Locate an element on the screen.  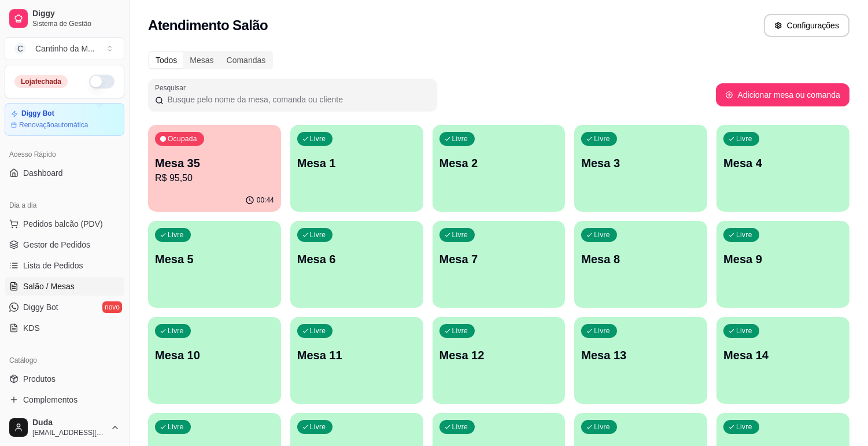
button: LivreMesa 8 is located at coordinates (641, 264).